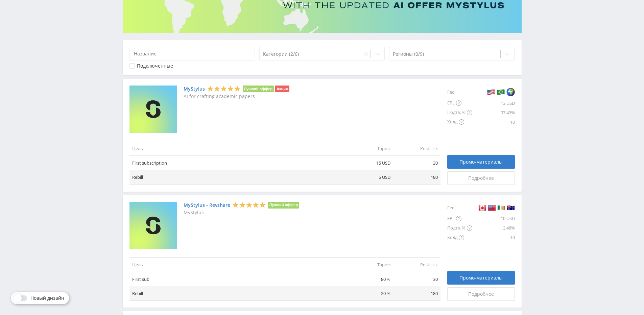 The height and width of the screenshot is (315, 644). I want to click on img: MyStylus, so click(153, 109).